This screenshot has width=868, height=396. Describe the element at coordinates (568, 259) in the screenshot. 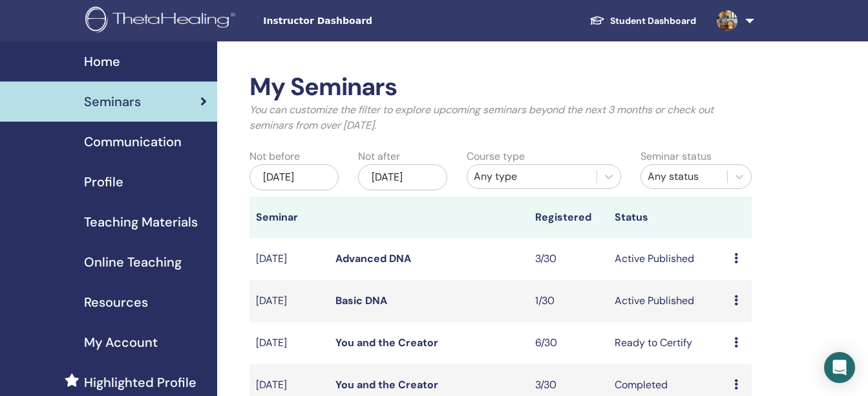

I see `td: 3/30` at that location.